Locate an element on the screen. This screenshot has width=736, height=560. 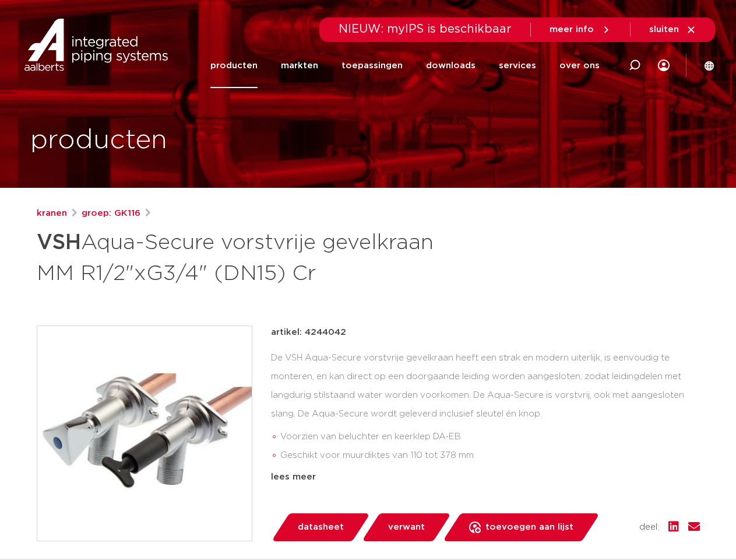
span: sluiten is located at coordinates (664, 29).